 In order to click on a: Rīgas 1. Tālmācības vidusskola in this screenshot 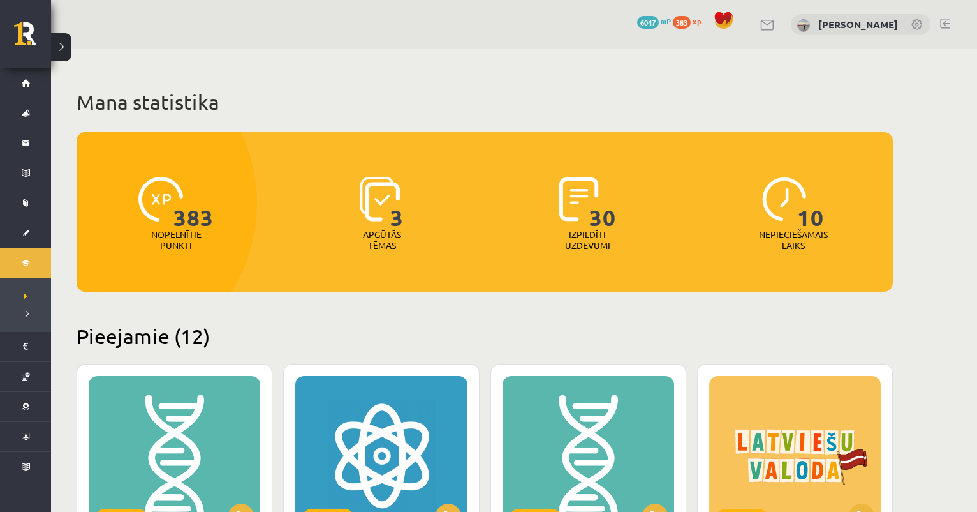, I will do `click(33, 38)`.